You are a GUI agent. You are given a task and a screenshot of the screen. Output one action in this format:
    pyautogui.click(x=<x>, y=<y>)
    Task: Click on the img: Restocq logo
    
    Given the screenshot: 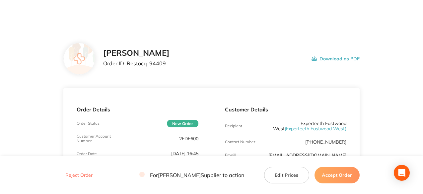 What is the action you would take?
    pyautogui.click(x=68, y=14)
    